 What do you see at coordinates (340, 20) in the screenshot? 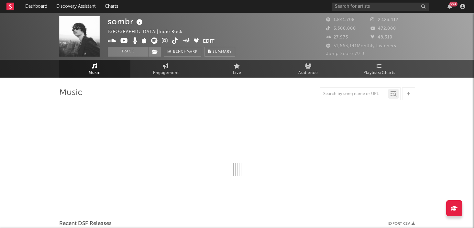
I see `span: 1,841,708` at bounding box center [340, 20].